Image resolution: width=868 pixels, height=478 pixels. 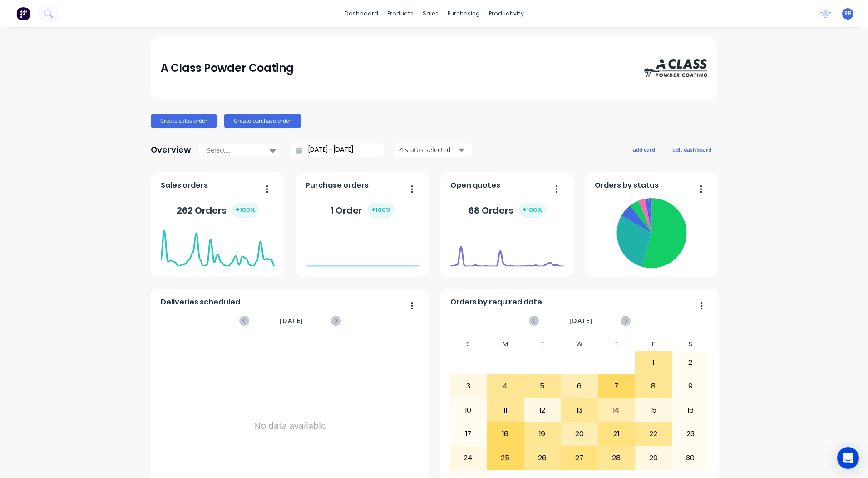 What do you see at coordinates (580, 386) in the screenshot?
I see `div: 6` at bounding box center [580, 386].